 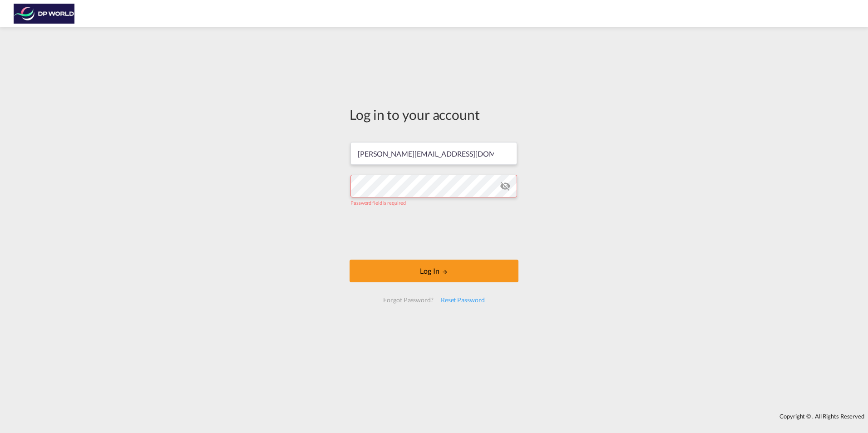 What do you see at coordinates (505, 186) in the screenshot?
I see `md-icon: icon-eye-off` at bounding box center [505, 186].